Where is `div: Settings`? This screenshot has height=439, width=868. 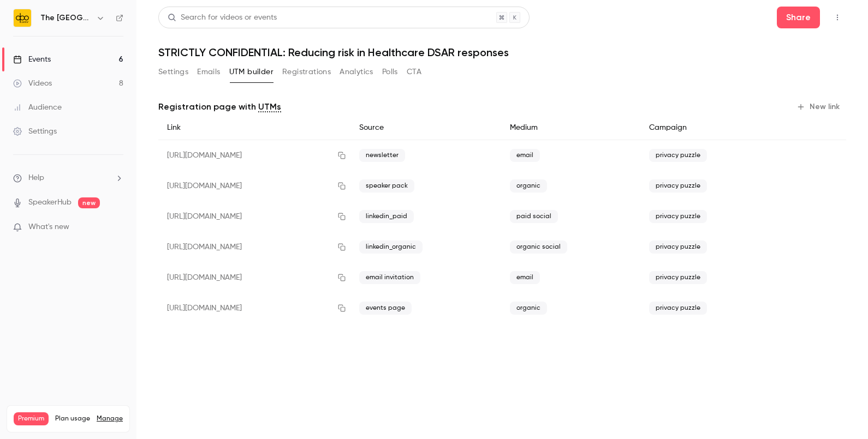 div: Settings is located at coordinates (35, 132).